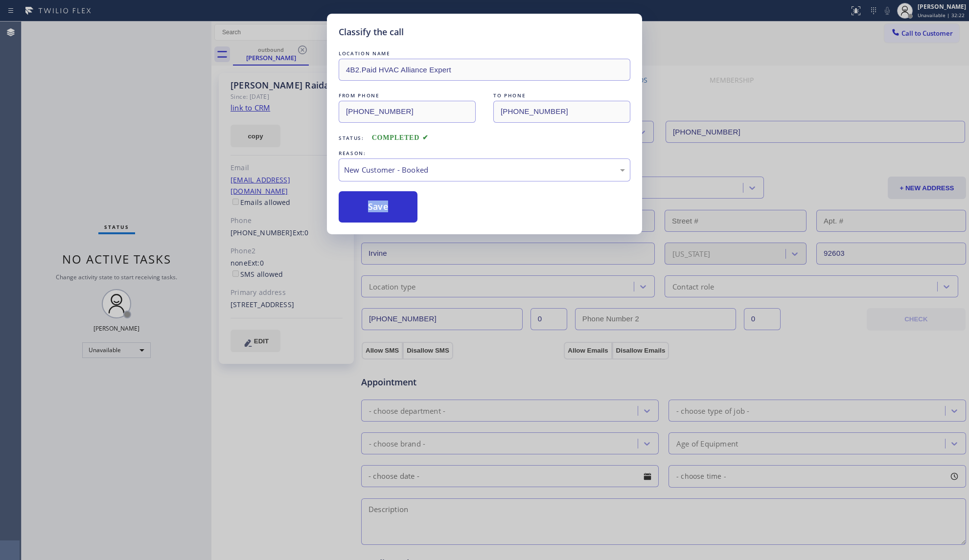 This screenshot has height=560, width=969. I want to click on div: LOCATION NAME, so click(485, 53).